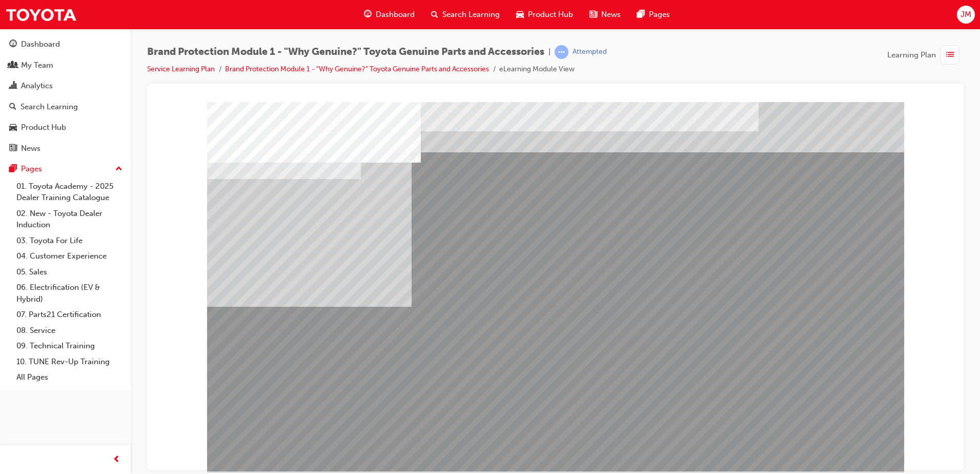 The width and height of the screenshot is (980, 474). What do you see at coordinates (65, 96) in the screenshot?
I see `button: DashboardMy TeamAnalyticsSearch LearningProduct HubNews` at bounding box center [65, 96].